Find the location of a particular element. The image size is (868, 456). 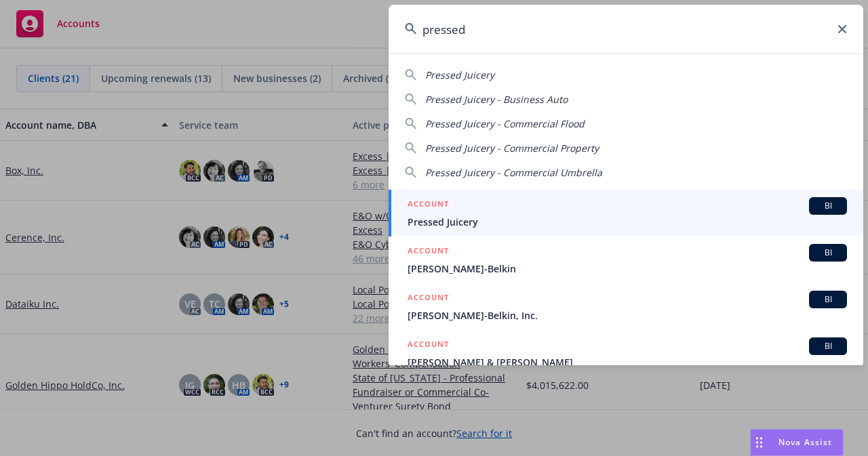

span: Pressed Juicery - Commercial Property is located at coordinates (512, 148).